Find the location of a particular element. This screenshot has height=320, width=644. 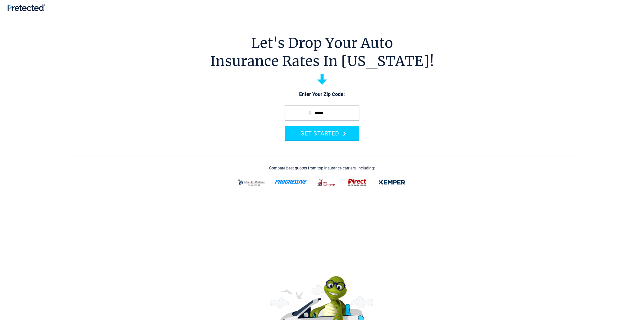

p: Enter Your Zip Code: is located at coordinates (322, 94).